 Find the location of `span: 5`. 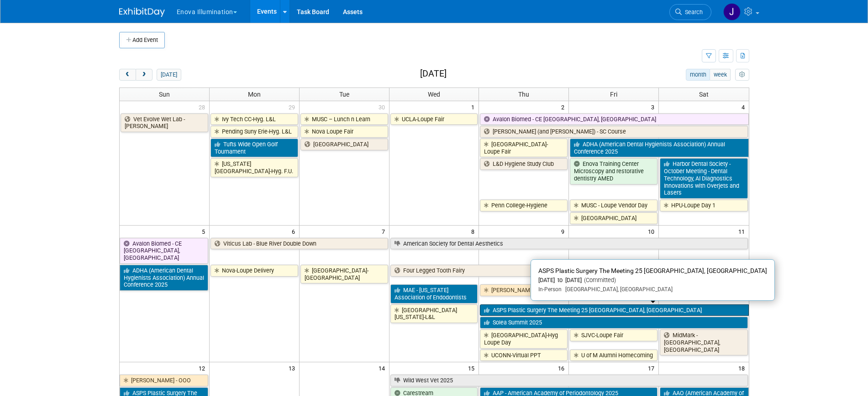

span: 5 is located at coordinates (205, 231).